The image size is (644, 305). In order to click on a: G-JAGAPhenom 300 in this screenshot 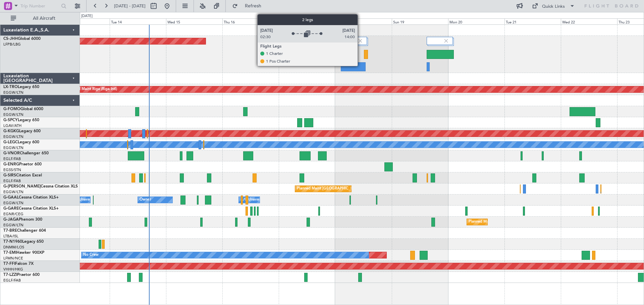, I will do `click(23, 220)`.